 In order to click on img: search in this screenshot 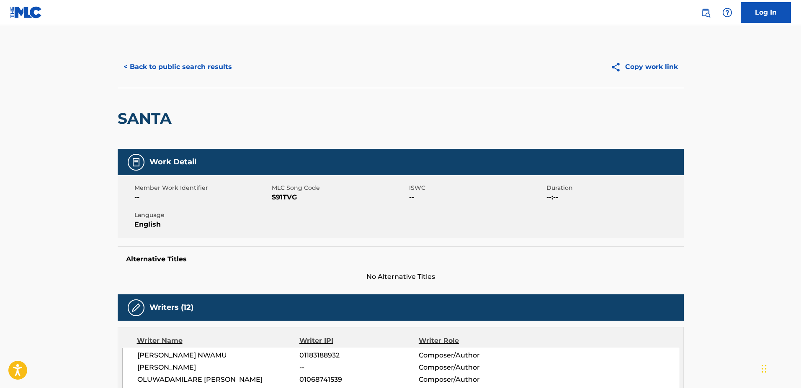, I will do `click(705, 13)`.